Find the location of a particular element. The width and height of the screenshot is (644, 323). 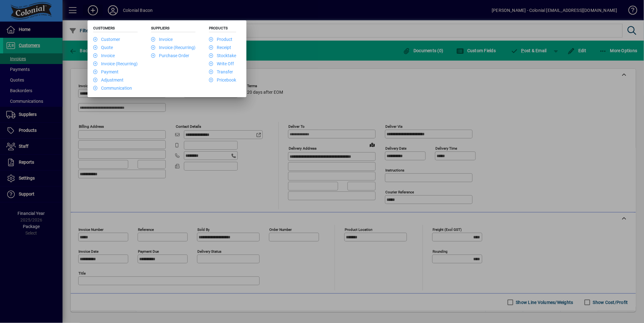

a: Communication is located at coordinates (112, 88).